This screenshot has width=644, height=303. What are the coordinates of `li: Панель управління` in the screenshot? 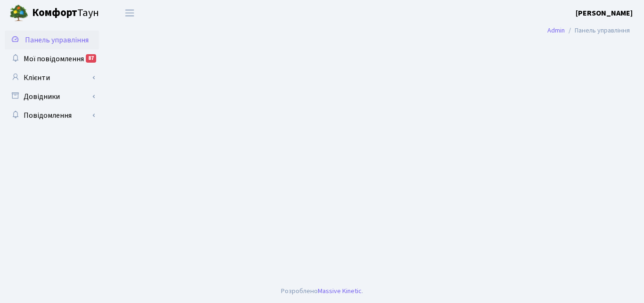 It's located at (597, 30).